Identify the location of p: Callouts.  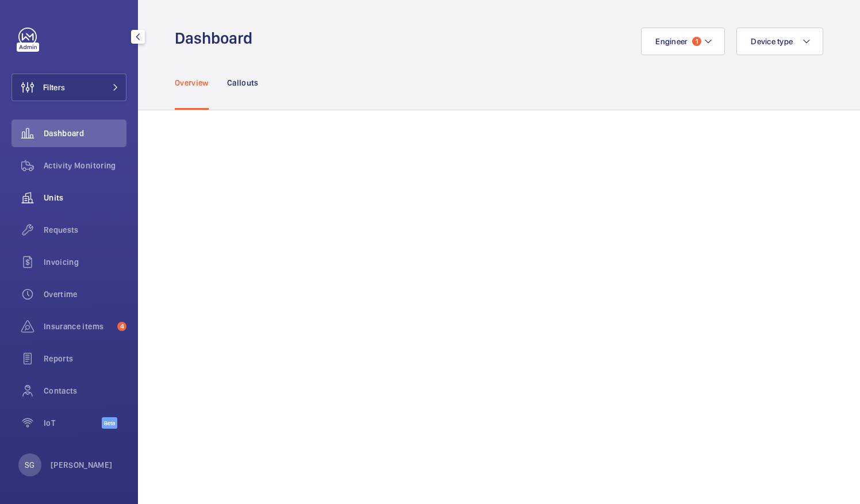
(243, 83).